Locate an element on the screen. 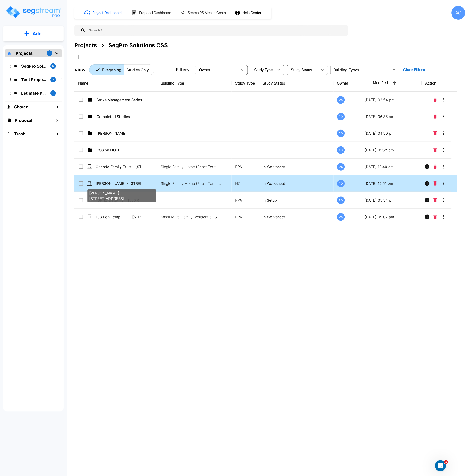  span: Study Type is located at coordinates (264, 70).